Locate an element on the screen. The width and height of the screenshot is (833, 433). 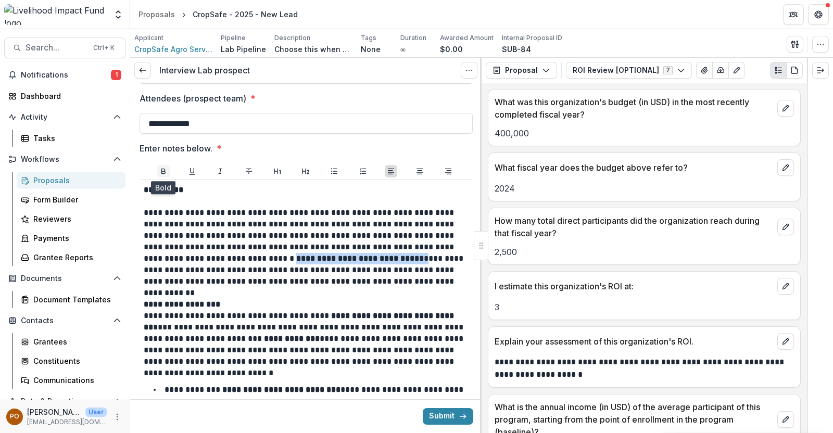
button: Edit as form is located at coordinates (736, 70).